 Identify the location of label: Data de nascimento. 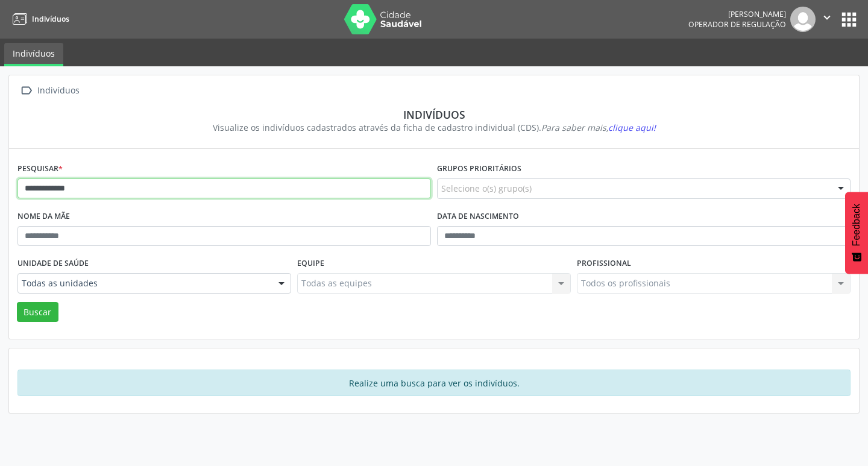
(478, 216).